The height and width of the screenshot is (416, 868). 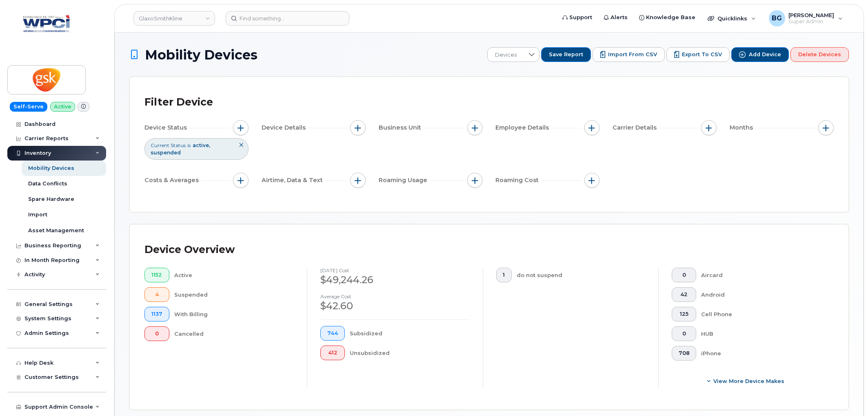 I want to click on button: 412, so click(x=333, y=353).